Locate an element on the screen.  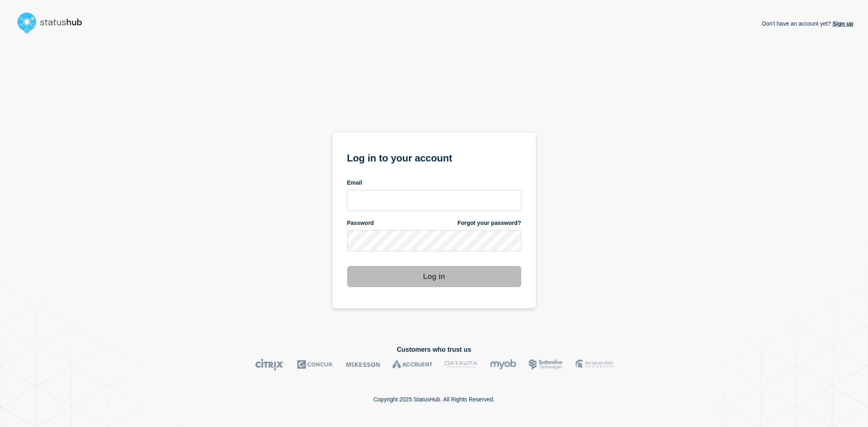
a: Forgot your password? is located at coordinates (489, 223).